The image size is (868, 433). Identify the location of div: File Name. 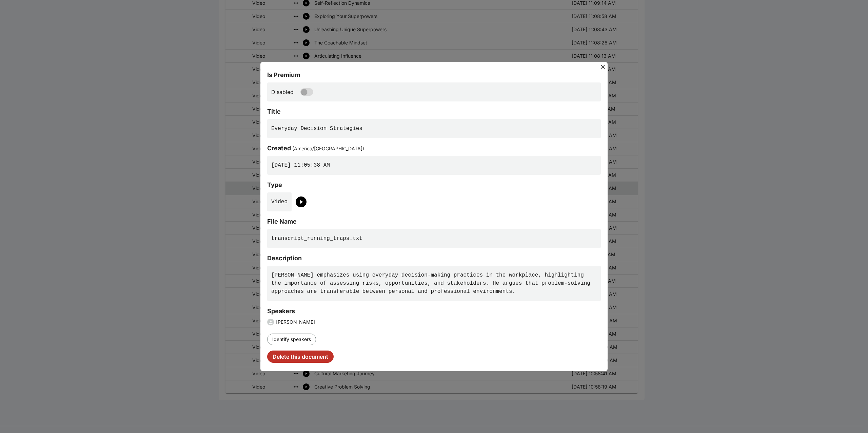
(434, 221).